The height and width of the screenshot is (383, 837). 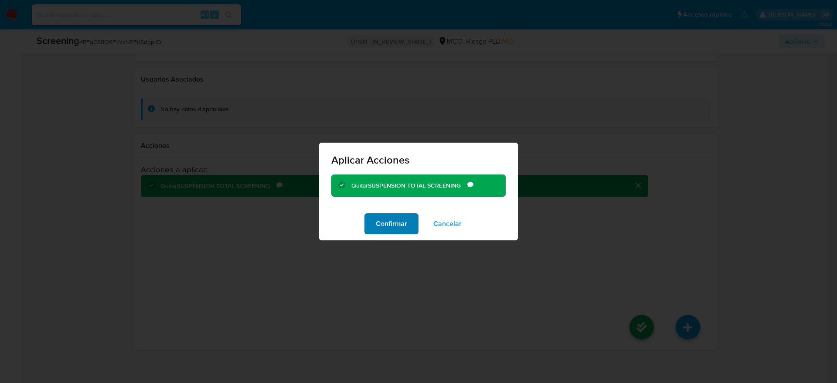 I want to click on span: Cancelar, so click(x=447, y=224).